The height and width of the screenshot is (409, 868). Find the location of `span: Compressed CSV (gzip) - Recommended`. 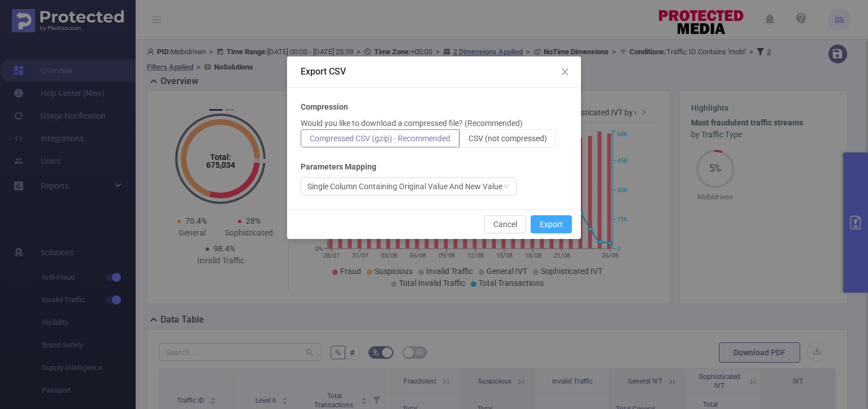

span: Compressed CSV (gzip) - Recommended is located at coordinates (379, 139).